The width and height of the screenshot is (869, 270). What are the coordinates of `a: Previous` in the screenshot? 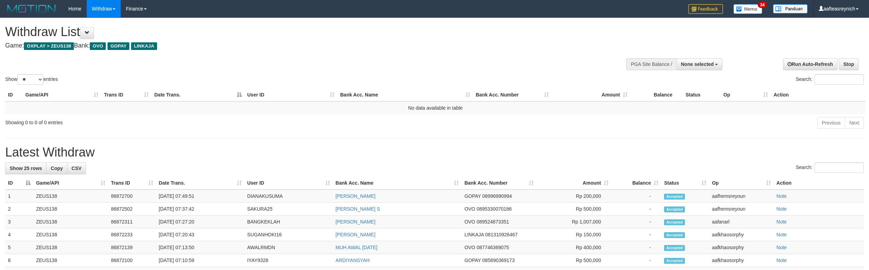 It's located at (831, 123).